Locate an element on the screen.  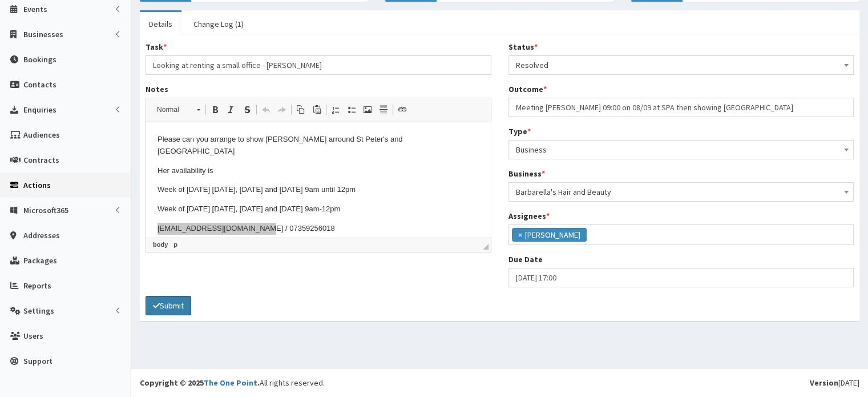
span: Normal is located at coordinates (171, 110).